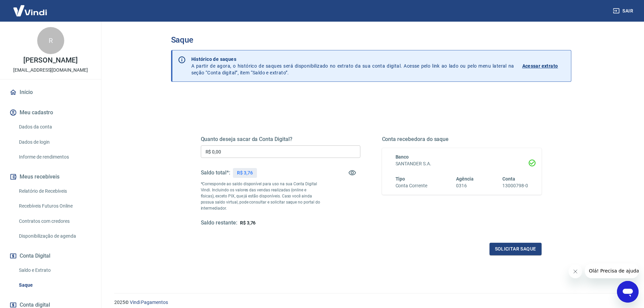 This screenshot has height=308, width=644. What do you see at coordinates (50, 112) in the screenshot?
I see `button: Meu cadastro` at bounding box center [50, 112].